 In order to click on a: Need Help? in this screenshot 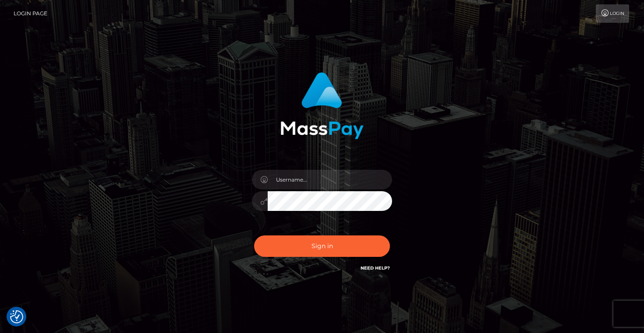, I will do `click(375, 267)`.